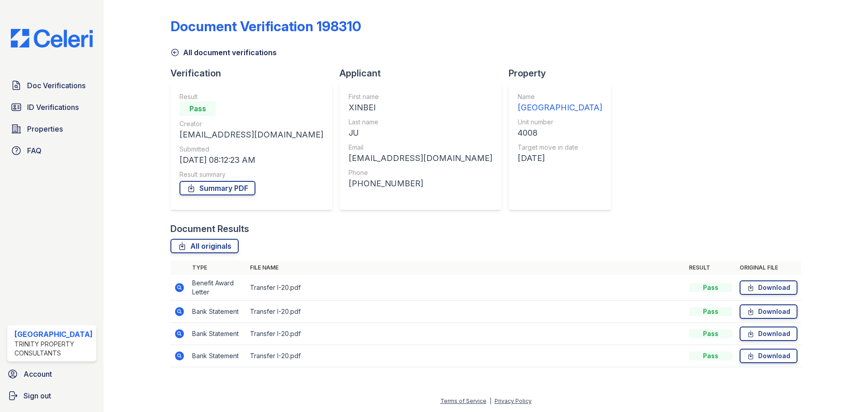 This screenshot has height=412, width=868. I want to click on div: Unit number, so click(560, 122).